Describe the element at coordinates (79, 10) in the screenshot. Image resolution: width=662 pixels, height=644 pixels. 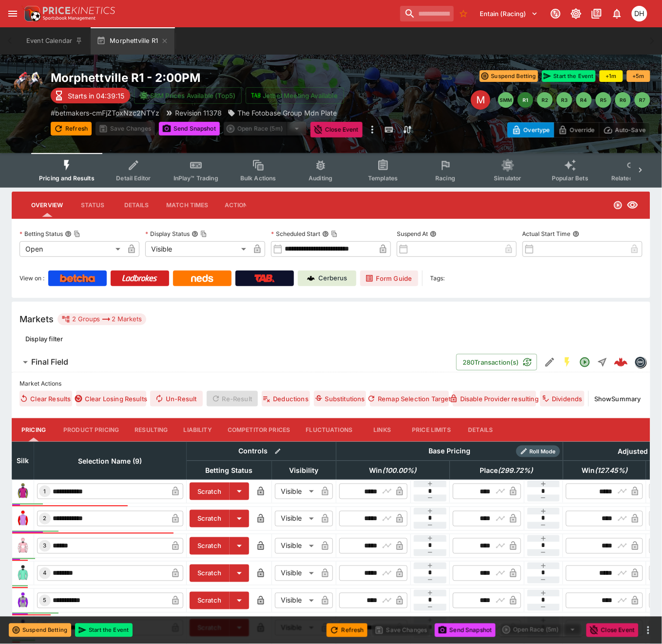
I see `img: PriceKinetics` at that location.